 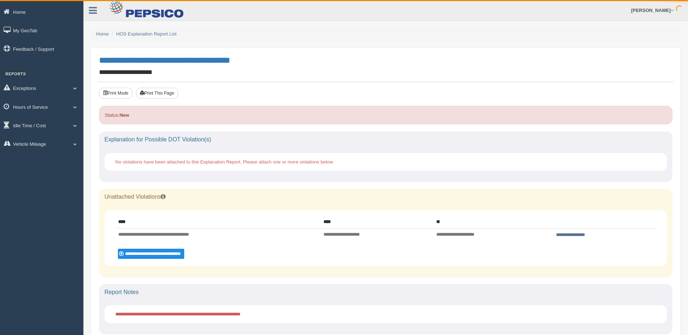 What do you see at coordinates (124, 115) in the screenshot?
I see `strong: New` at bounding box center [124, 115].